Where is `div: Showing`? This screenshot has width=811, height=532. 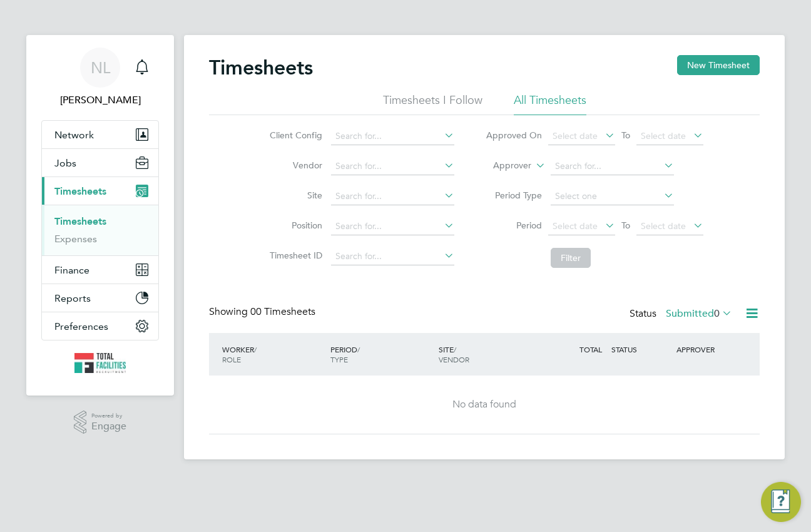
div: Showing is located at coordinates (264, 311).